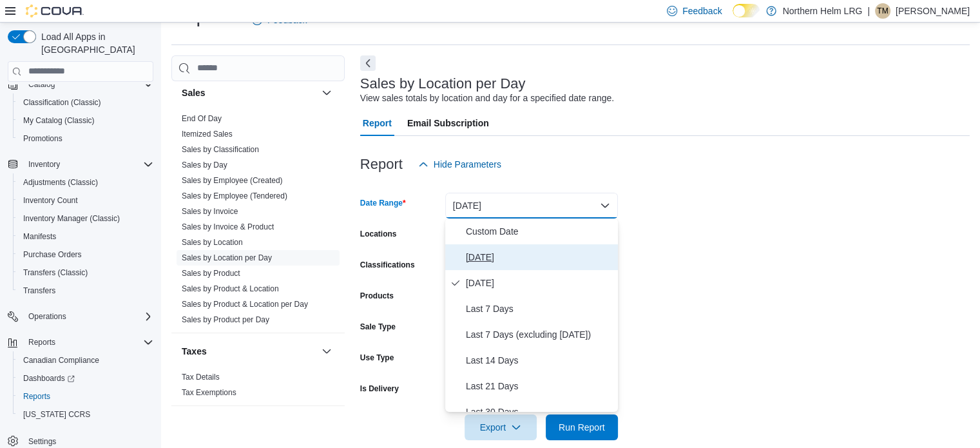  What do you see at coordinates (258, 387) in the screenshot?
I see `div: Taxes` at bounding box center [258, 387].